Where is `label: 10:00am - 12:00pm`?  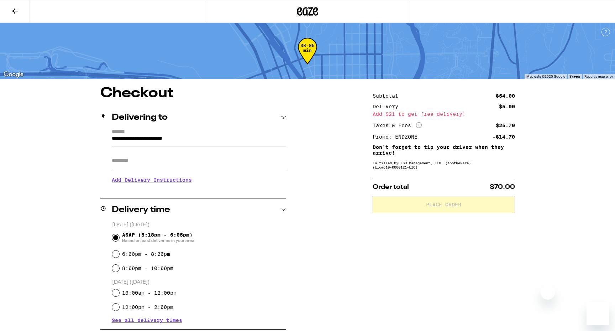 label: 10:00am - 12:00pm is located at coordinates (149, 292).